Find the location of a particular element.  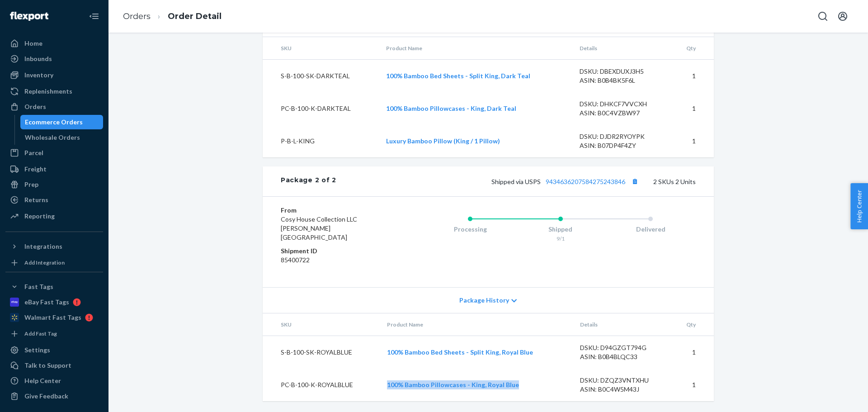

span: Shipped via USPS is located at coordinates (566, 181).